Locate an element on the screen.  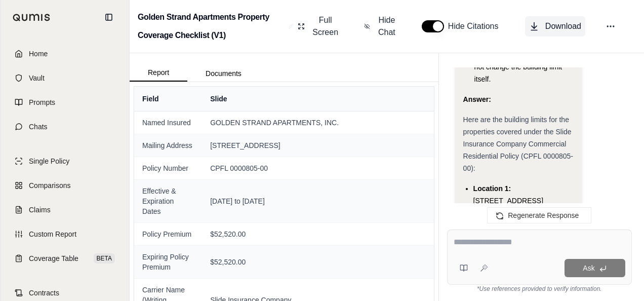
th: Slide is located at coordinates (317, 99).